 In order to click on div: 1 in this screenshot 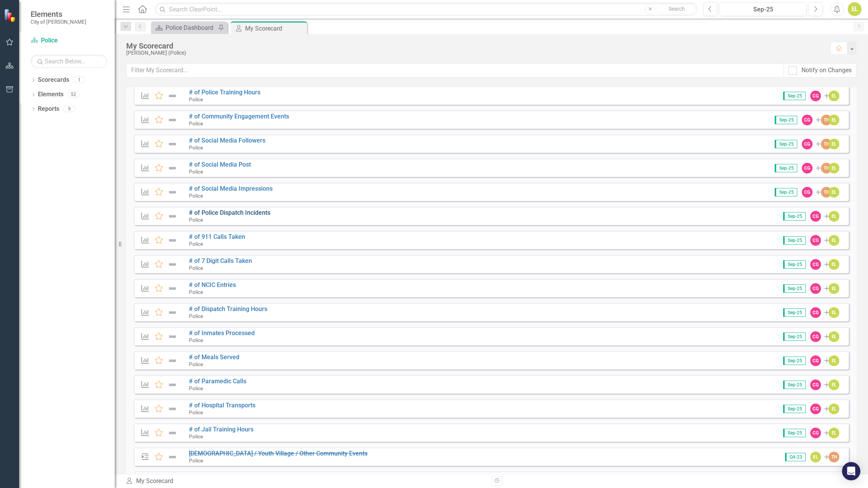, I will do `click(79, 80)`.